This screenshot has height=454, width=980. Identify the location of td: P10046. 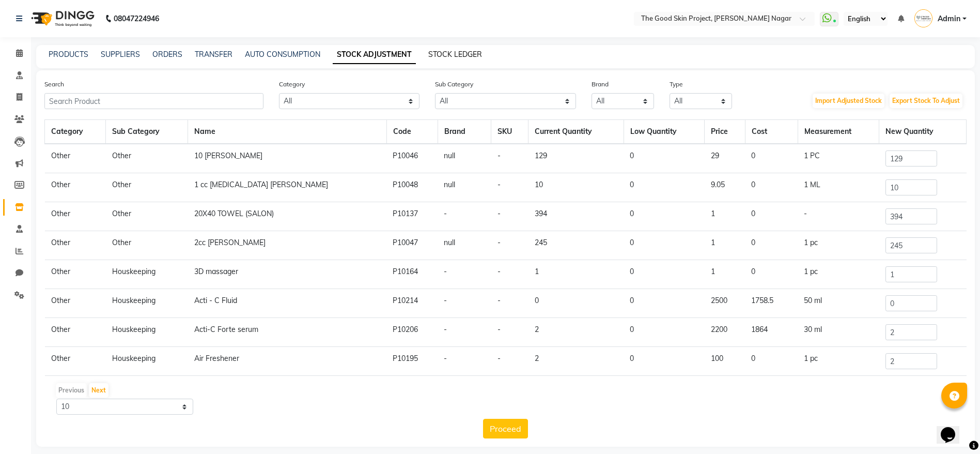
(412, 158).